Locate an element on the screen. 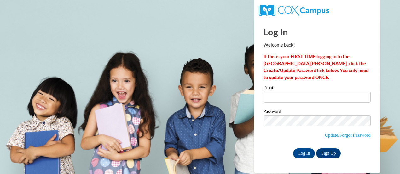  img: COX Campus is located at coordinates (294, 10).